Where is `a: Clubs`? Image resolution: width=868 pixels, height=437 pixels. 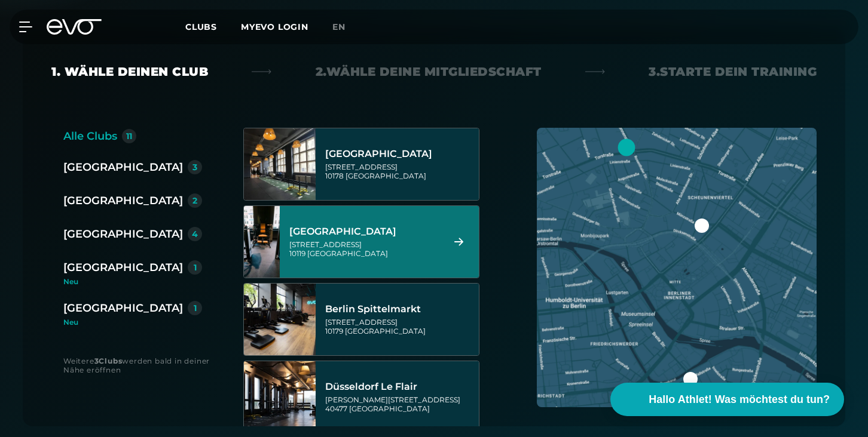
a: Clubs is located at coordinates (213, 26).